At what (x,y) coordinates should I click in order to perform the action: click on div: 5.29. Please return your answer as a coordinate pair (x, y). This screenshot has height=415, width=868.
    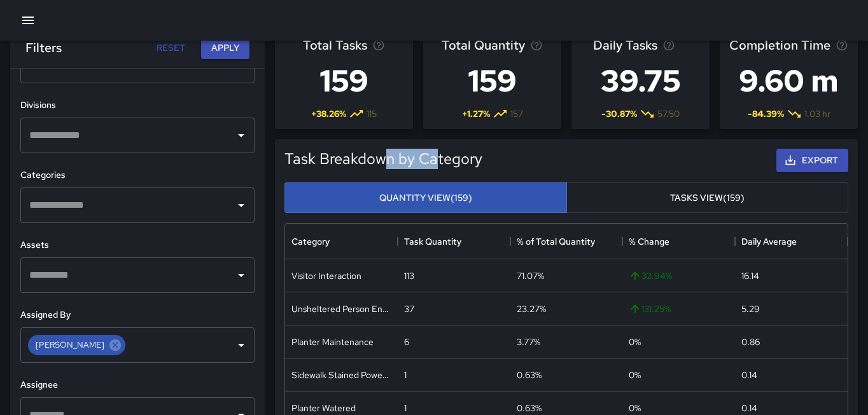
    Looking at the image, I should click on (750, 309).